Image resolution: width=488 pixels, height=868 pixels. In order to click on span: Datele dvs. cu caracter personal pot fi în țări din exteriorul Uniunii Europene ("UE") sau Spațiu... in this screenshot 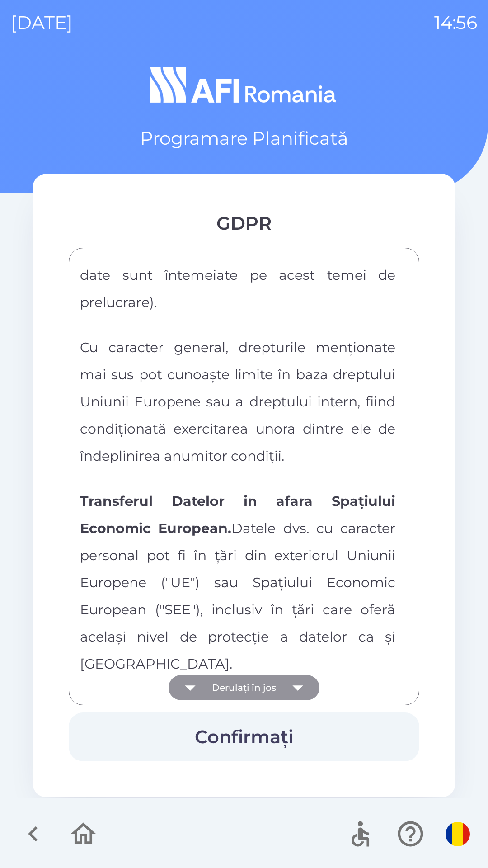, I will do `click(238, 582)`.